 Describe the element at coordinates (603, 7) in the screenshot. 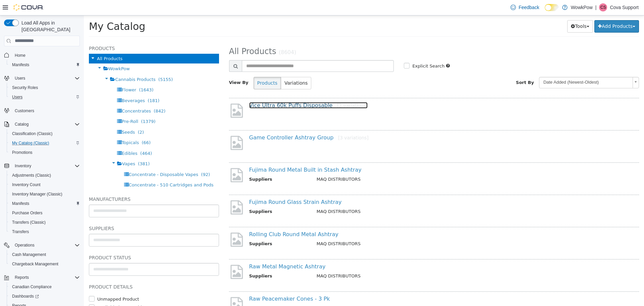

I see `div: Cova Support` at that location.